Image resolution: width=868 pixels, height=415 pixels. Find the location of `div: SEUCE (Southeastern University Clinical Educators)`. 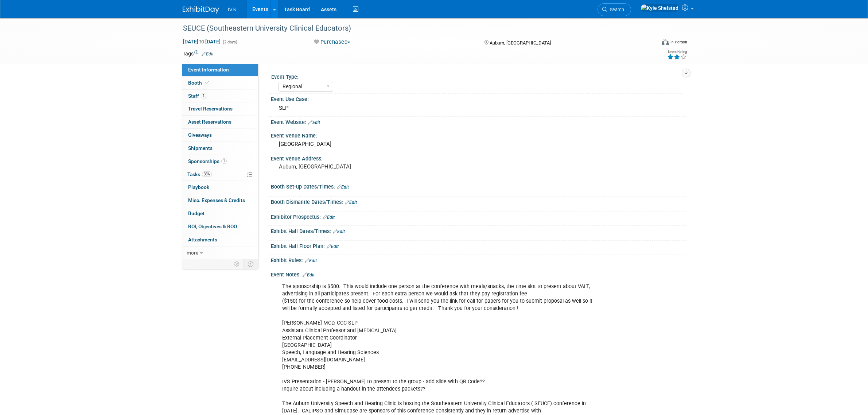

div: SEUCE (Southeastern University Clinical Educators) is located at coordinates (413, 29).